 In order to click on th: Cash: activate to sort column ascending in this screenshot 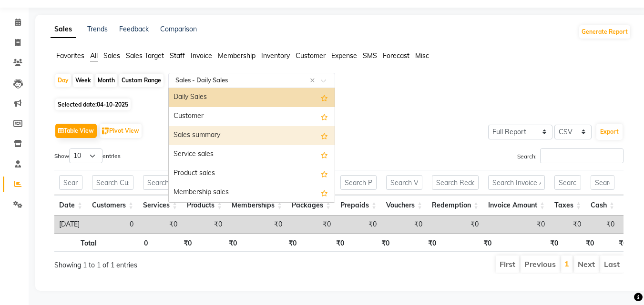, I will do `click(602, 205)`.